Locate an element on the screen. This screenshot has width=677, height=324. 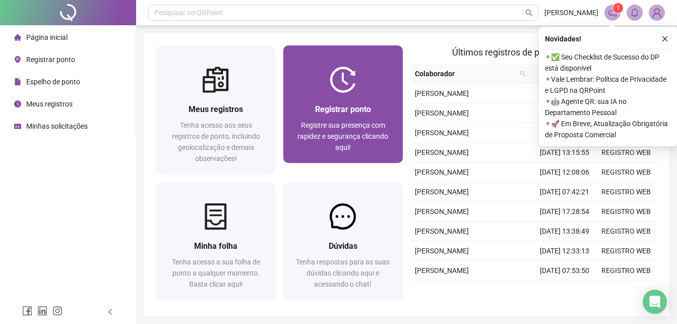
div: Open Intercom Messenger is located at coordinates (655, 301).